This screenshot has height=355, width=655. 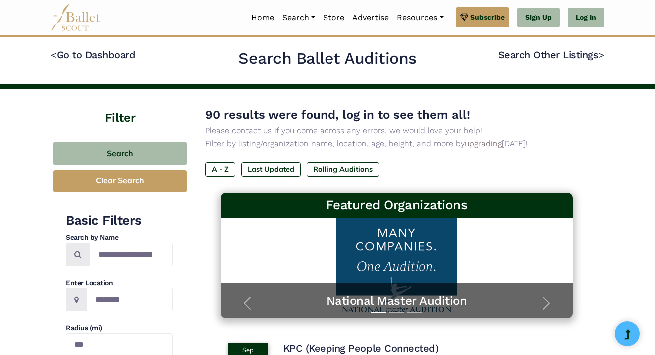 I want to click on div: Sep, so click(x=248, y=349).